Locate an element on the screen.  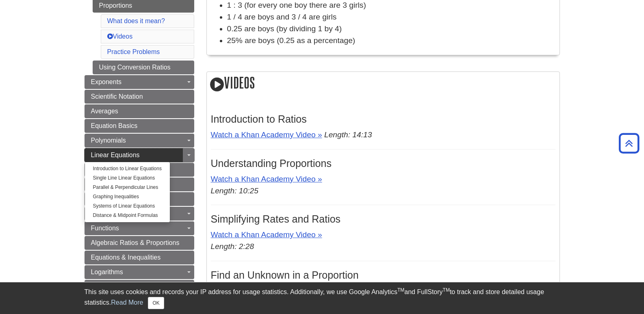
em: Length: 2:28 is located at coordinates (232, 246).